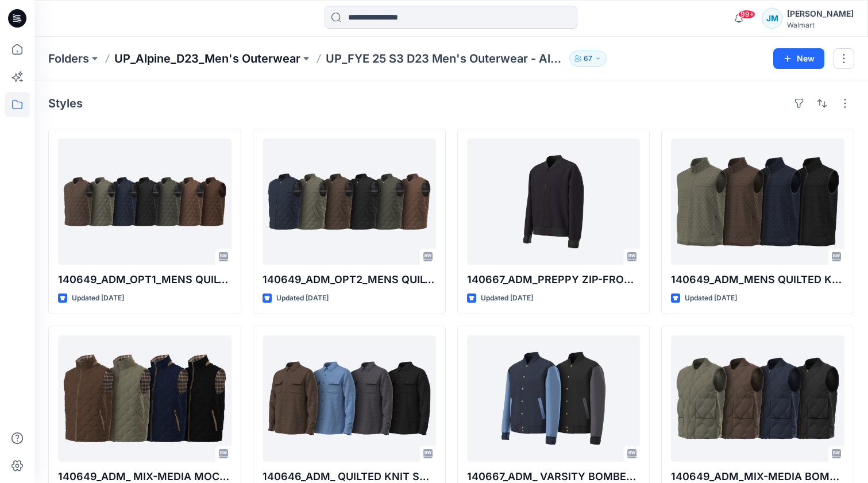  I want to click on p: UP_Alpine_D23_Men's Outerwear, so click(208, 59).